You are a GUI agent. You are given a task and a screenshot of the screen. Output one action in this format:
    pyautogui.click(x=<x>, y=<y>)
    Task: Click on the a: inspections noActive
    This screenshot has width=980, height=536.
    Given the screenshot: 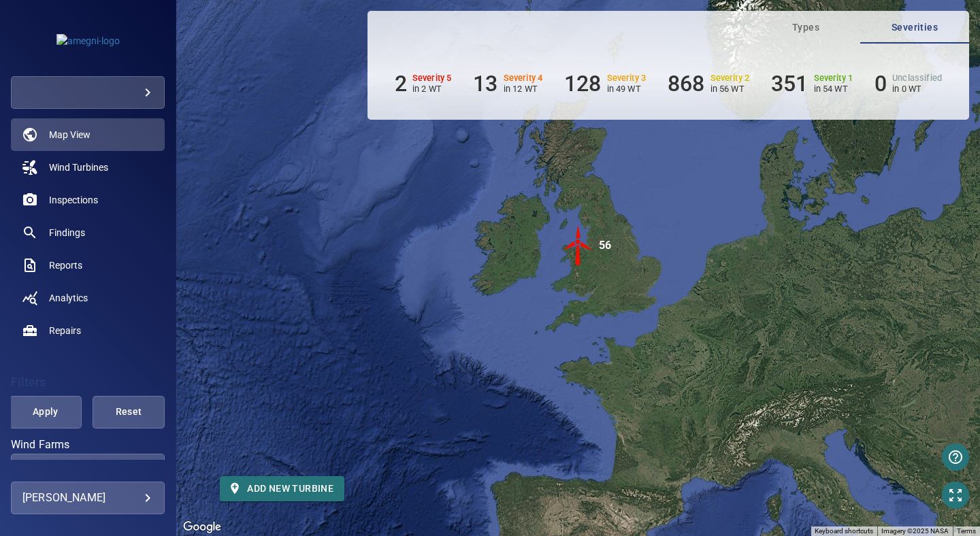 What is the action you would take?
    pyautogui.click(x=87, y=200)
    